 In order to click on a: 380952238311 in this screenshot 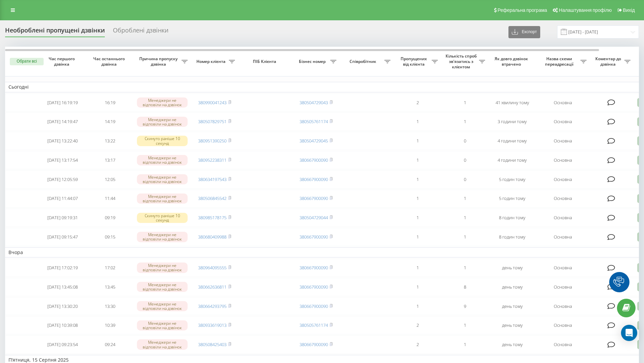, I will do `click(212, 160)`.